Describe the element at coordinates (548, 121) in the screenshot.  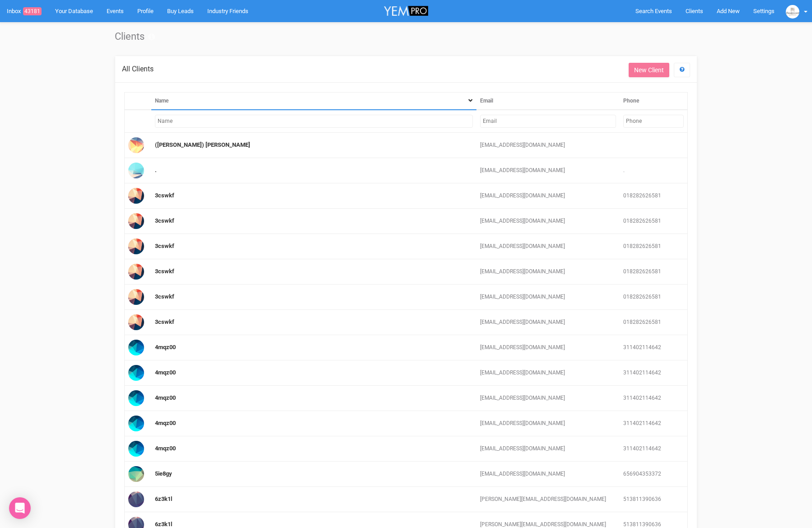
I see `input: Filter by Email` at that location.